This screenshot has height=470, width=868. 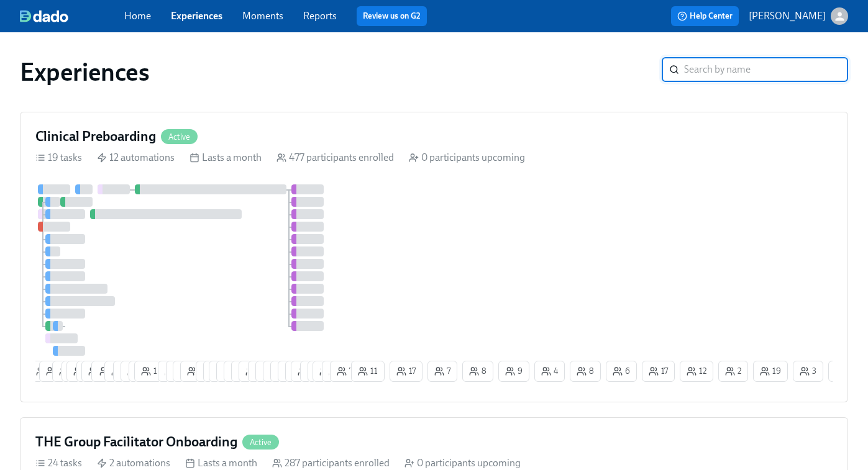 I want to click on button: Review us on G2, so click(x=391, y=16).